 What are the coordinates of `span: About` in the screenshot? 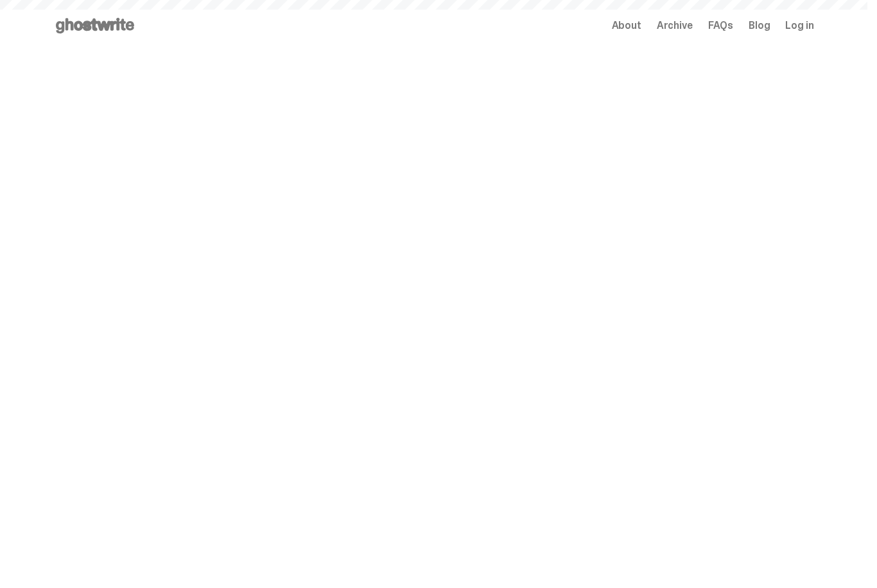 It's located at (627, 25).